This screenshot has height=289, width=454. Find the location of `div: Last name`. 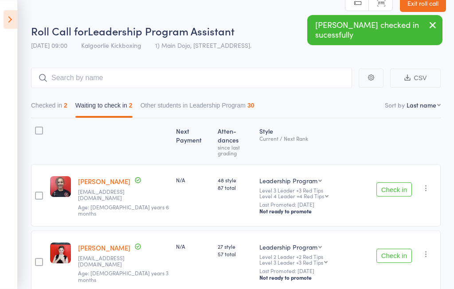

div: Last name is located at coordinates (421, 105).